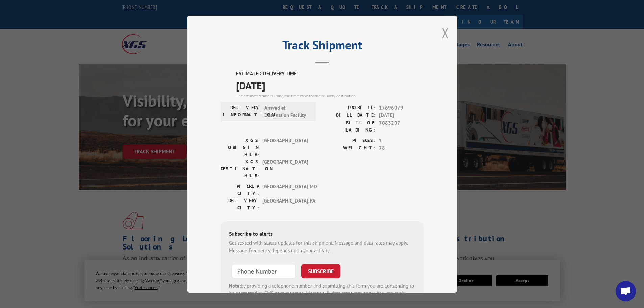 This screenshot has width=644, height=308. I want to click on strong: Note:, so click(235, 286).